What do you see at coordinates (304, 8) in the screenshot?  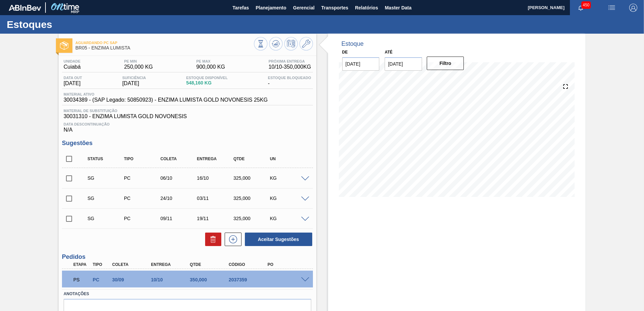 I see `span: Gerencial` at bounding box center [304, 8].